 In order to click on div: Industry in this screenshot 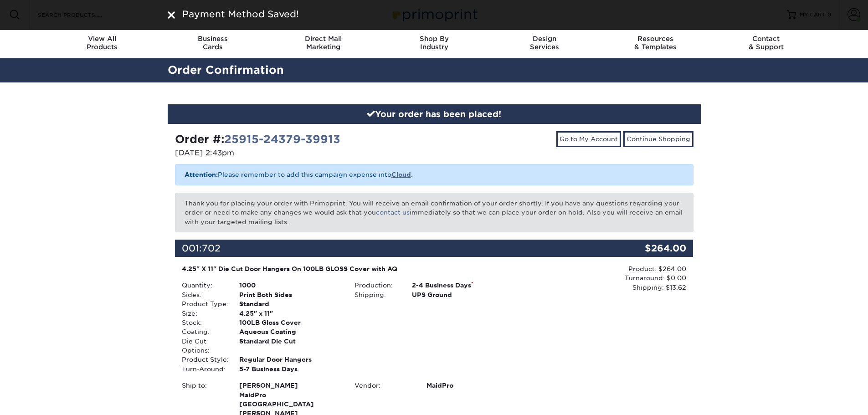, I will do `click(434, 42)`.